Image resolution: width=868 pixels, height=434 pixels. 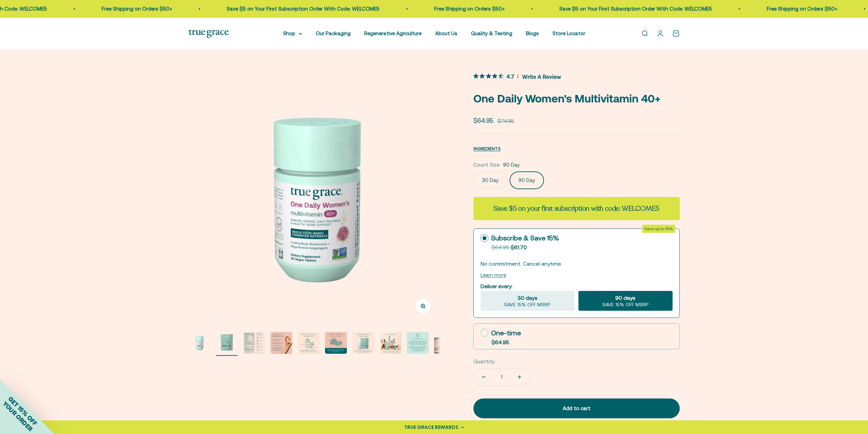 What do you see at coordinates (336, 342) in the screenshot?
I see `img: Reishi supports healthy aging. Lion's Mane for brain, nerve, and cognitive support. Maitake suppo...` at bounding box center [336, 342].